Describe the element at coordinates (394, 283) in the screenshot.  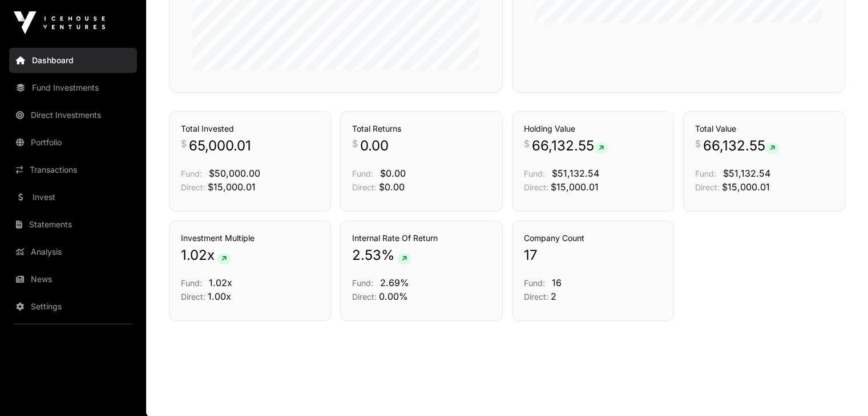
I see `span: 2.69%` at that location.